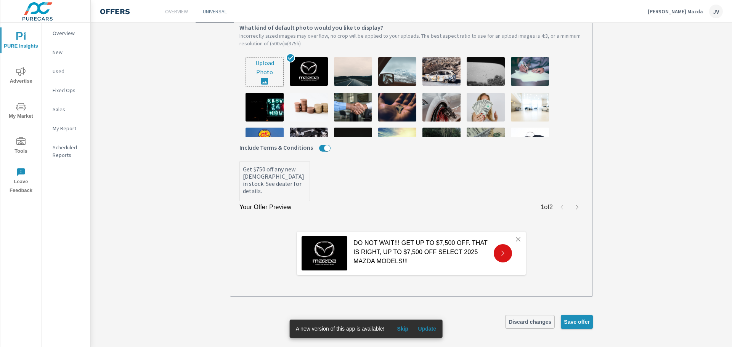  I want to click on p: Your Offer Preview, so click(265, 207).